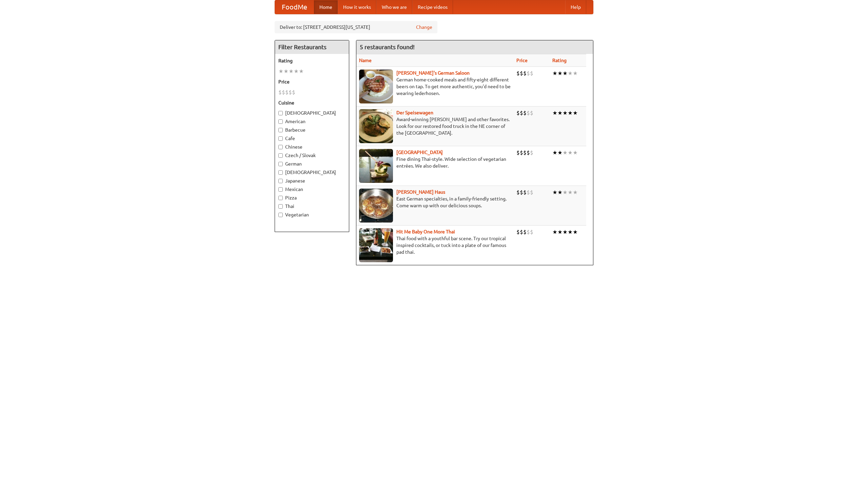  Describe the element at coordinates (281, 147) in the screenshot. I see `input: Chinese` at that location.